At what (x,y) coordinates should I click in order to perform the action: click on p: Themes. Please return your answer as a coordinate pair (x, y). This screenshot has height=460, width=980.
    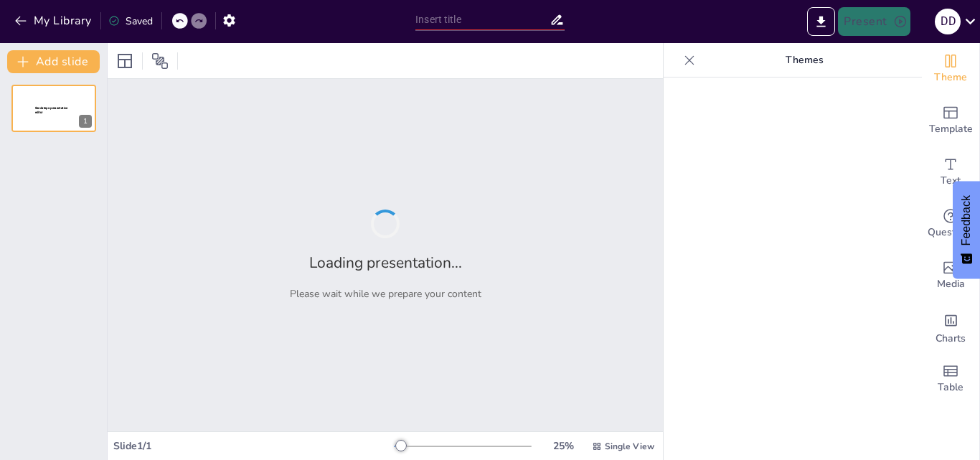
    Looking at the image, I should click on (804, 60).